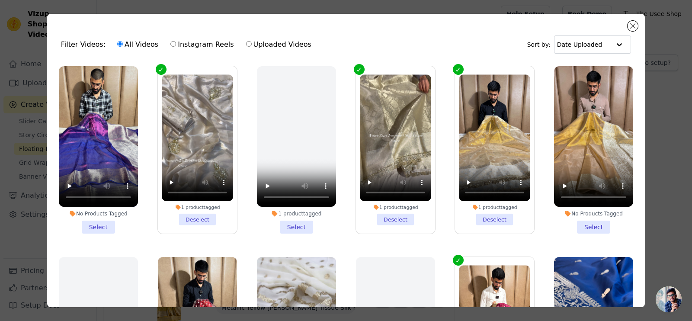 This screenshot has width=692, height=321. What do you see at coordinates (189, 45) in the screenshot?
I see `div: Filter Videos:` at bounding box center [189, 45].